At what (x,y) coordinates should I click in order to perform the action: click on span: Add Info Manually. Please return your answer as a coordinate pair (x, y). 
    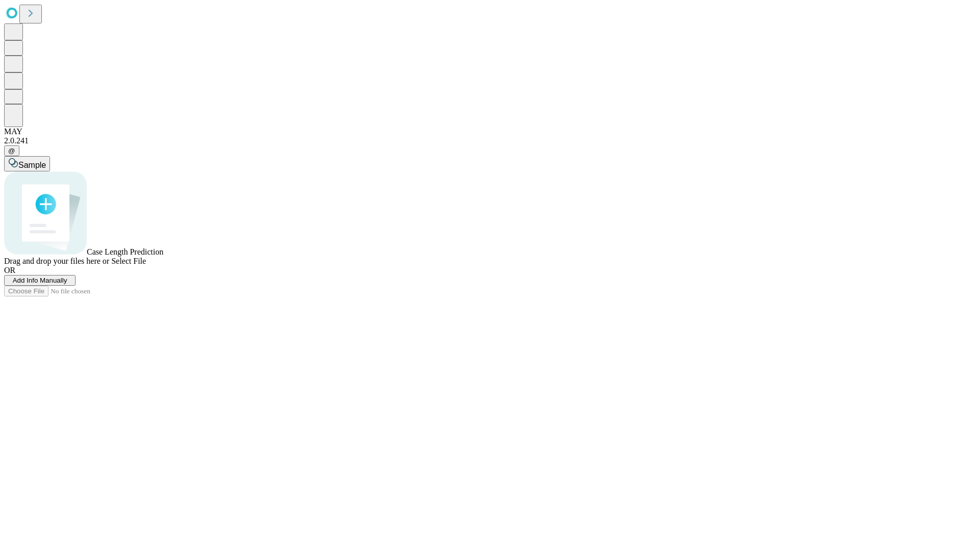
    Looking at the image, I should click on (40, 280).